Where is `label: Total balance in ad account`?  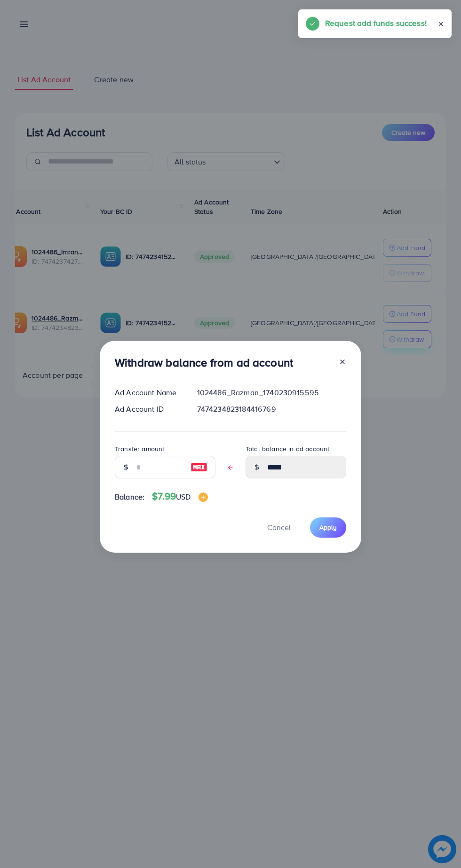 label: Total balance in ad account is located at coordinates (287, 449).